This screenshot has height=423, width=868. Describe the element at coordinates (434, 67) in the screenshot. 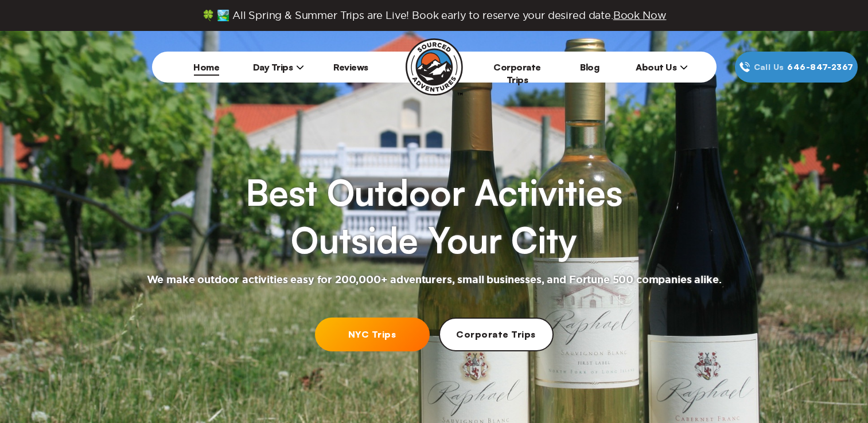

I see `img: Sourced Adventures company logo` at that location.